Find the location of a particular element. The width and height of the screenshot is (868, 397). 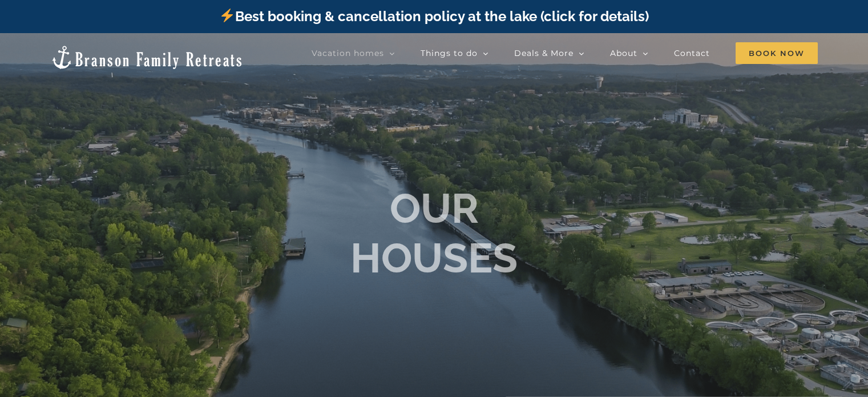

img: Branson Family Retreats Logo is located at coordinates (147, 57).